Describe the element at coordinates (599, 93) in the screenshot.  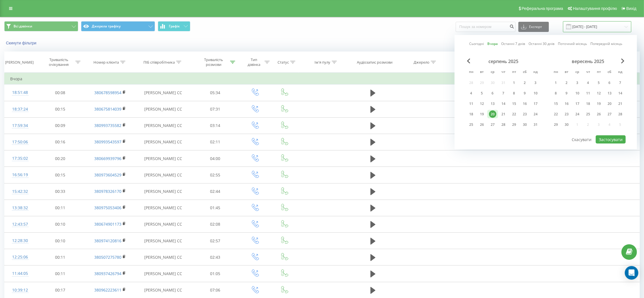
I see `div: 12` at that location.